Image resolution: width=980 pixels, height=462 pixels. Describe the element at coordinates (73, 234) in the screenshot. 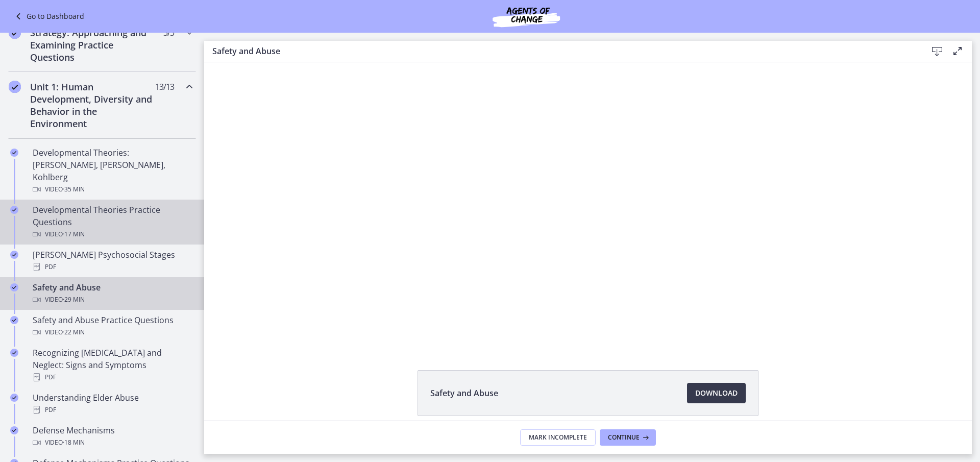

I see `span: · 17 min` at that location.